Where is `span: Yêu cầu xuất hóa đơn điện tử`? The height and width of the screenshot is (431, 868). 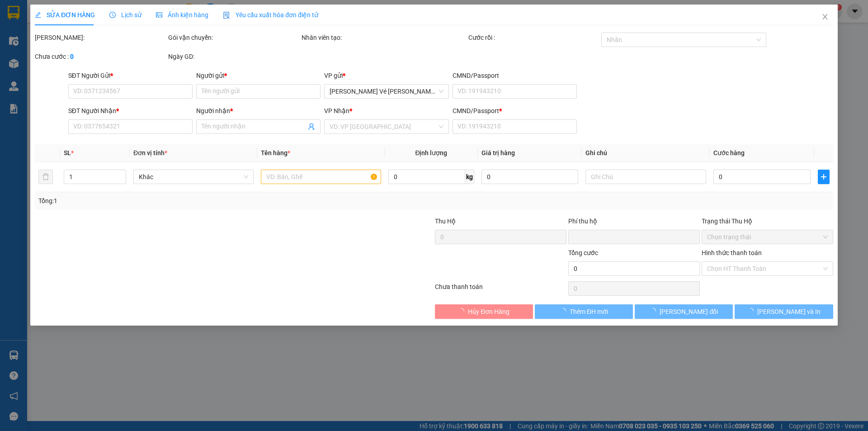 span: Yêu cầu xuất hóa đơn điện tử is located at coordinates (271, 15).